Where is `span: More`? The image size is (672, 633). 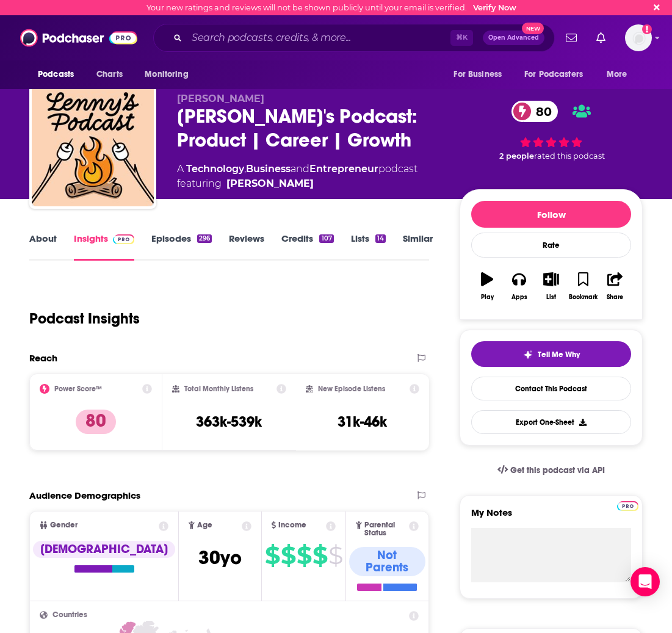
span: More is located at coordinates (617, 75).